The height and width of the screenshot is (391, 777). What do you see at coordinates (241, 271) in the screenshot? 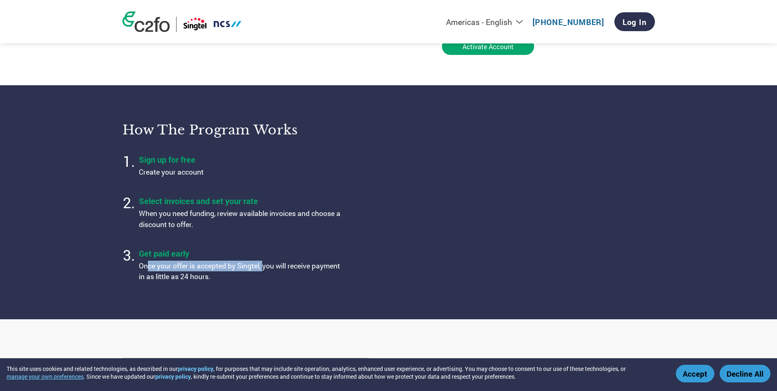
I see `p: Once your offer is accepted by Singtel, you will receive payment in as little as 24 hours.` at bounding box center [241, 271].